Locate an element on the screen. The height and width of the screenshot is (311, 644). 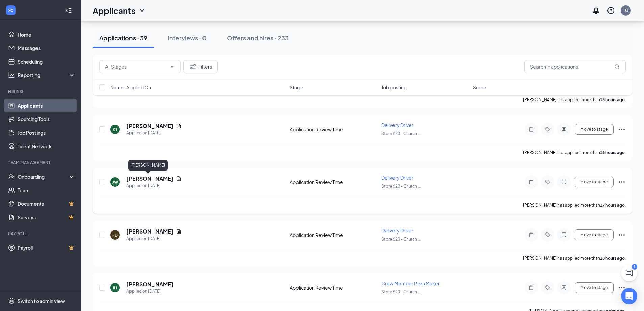
a: Home is located at coordinates (46, 34).